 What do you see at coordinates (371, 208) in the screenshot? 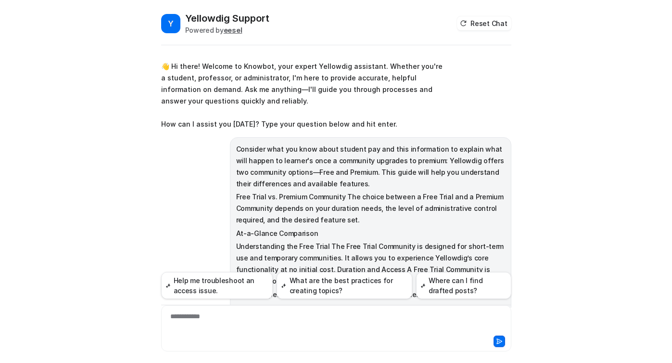
I see `p: Free Trial vs. Premium Community The choice between a Free Trial and a Premium Community depends ...` at bounding box center [371, 208].